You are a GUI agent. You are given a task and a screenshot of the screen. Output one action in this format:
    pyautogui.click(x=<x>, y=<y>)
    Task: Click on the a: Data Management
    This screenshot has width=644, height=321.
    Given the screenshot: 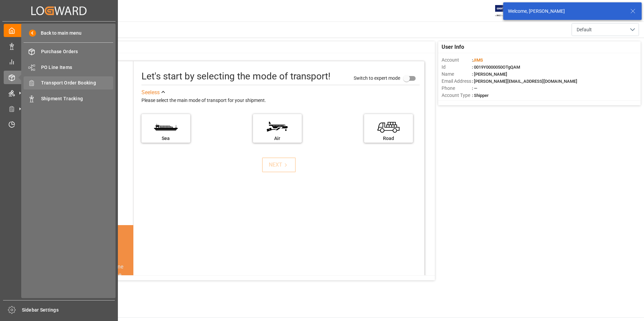 What is the action you would take?
    pyautogui.click(x=59, y=46)
    